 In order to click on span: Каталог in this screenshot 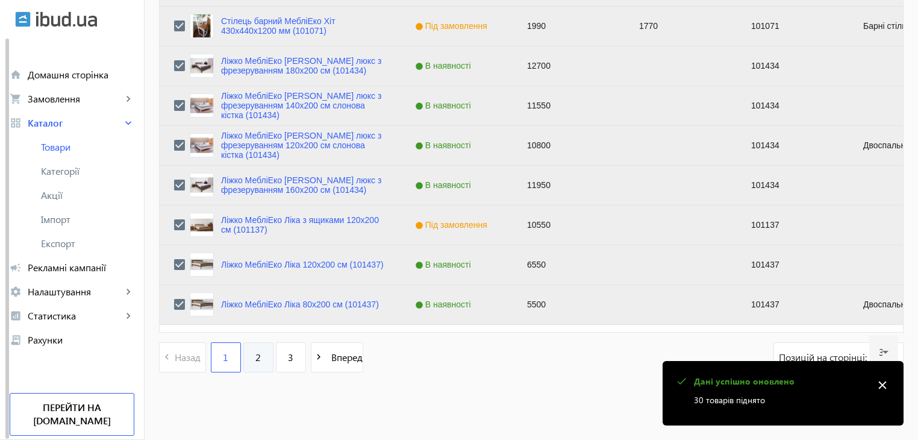, I will do `click(75, 123)`.